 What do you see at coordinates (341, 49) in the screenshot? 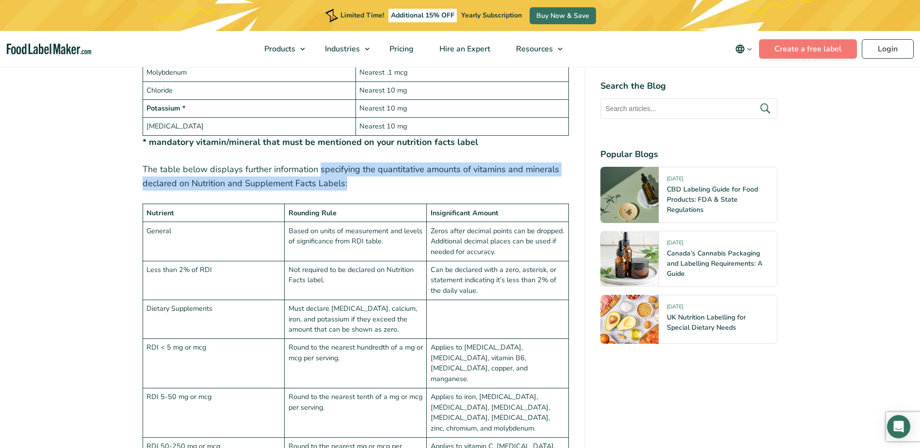
I see `span: Industries` at bounding box center [341, 49].